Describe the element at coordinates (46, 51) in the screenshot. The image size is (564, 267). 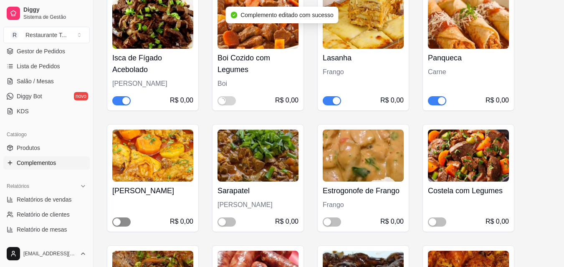
I see `a: Gestor de Pedidos` at that location.